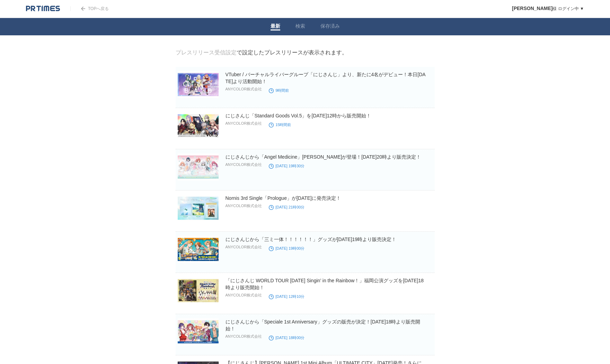  Describe the element at coordinates (198, 291) in the screenshot. I see `img: 「にじさんじ WORLD TOUR 2025 Singin’ in the Rainbow！」福岡公演グッズを2025年8月13日(水)18時より販売開始！` at that location.